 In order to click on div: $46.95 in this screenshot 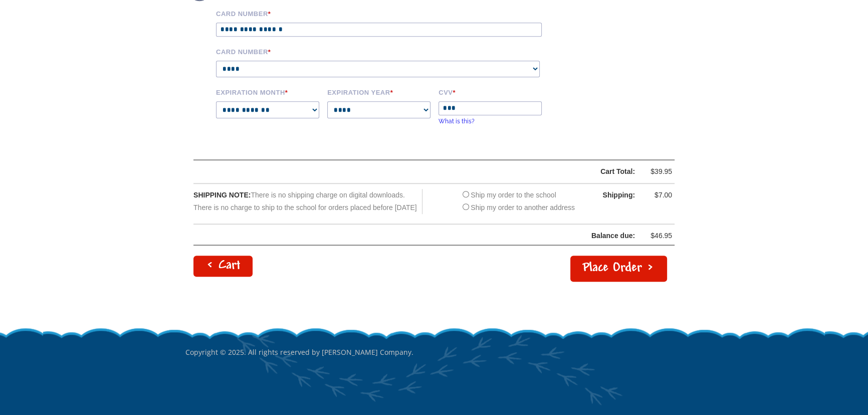, I will do `click(657, 235)`.